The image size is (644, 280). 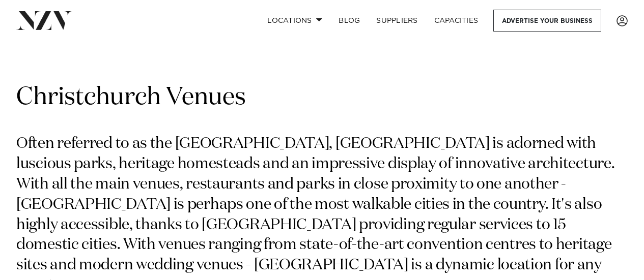 What do you see at coordinates (295, 20) in the screenshot?
I see `a: Locations` at bounding box center [295, 20].